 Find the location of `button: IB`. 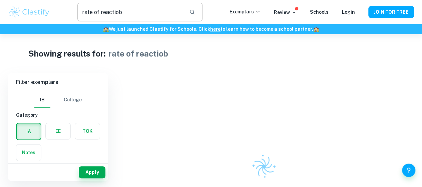

button: IB is located at coordinates (42, 100).